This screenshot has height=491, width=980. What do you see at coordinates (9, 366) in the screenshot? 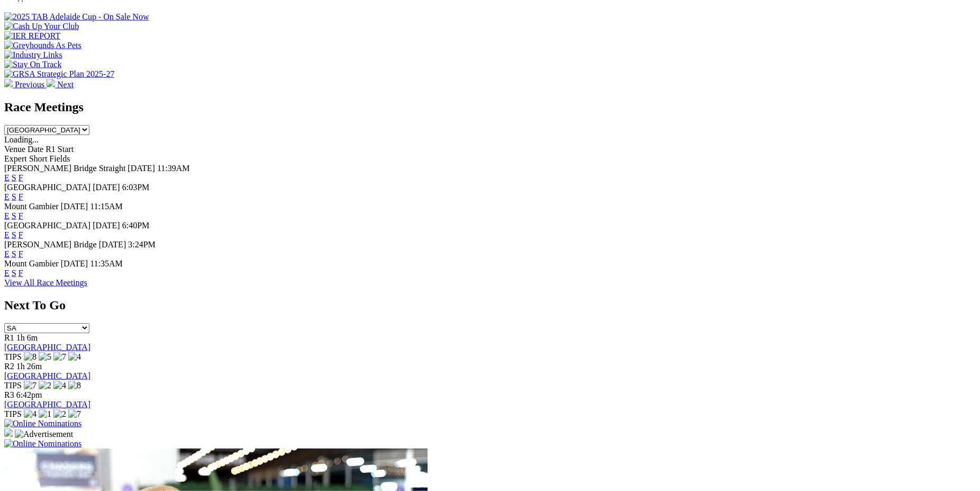
I see `span: R2` at bounding box center [9, 366].